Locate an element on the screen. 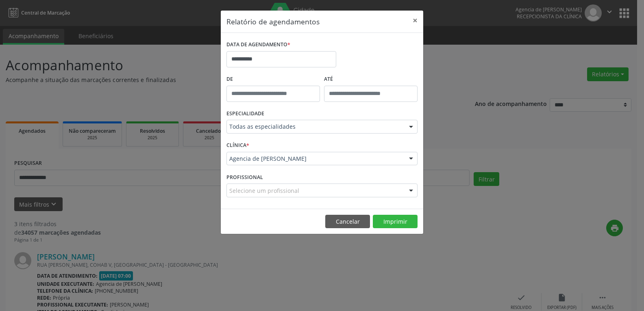 The height and width of the screenshot is (311, 644). label: PROFISSIONAL is located at coordinates (245, 177).